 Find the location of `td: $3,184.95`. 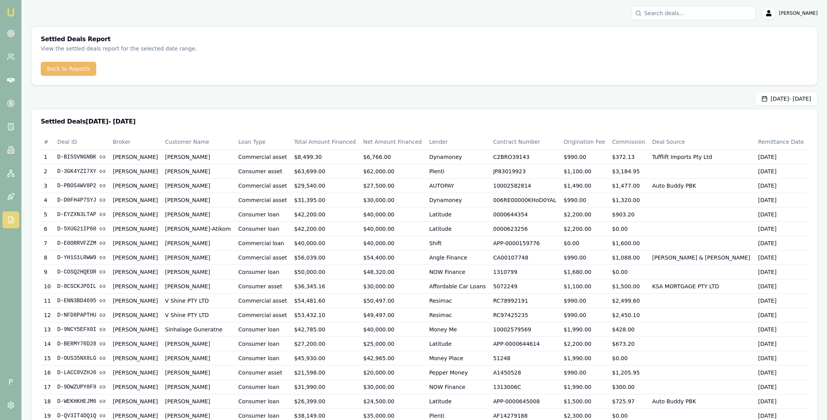

td: $3,184.95 is located at coordinates (629, 171).